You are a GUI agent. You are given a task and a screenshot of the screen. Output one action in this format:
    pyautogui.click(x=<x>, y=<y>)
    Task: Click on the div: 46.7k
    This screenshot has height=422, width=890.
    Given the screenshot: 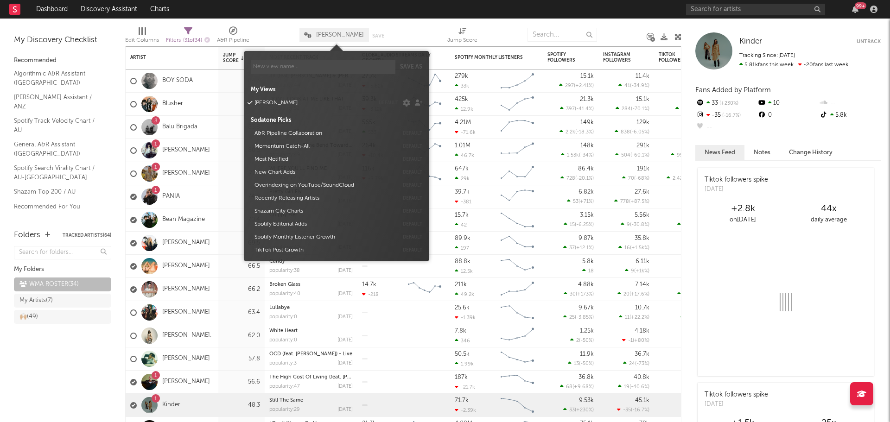 What is the action you would take?
    pyautogui.click(x=464, y=155)
    